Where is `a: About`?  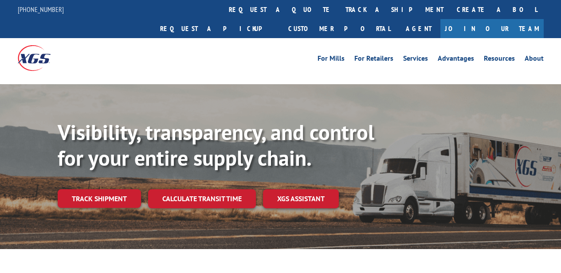
a: About is located at coordinates (534, 60).